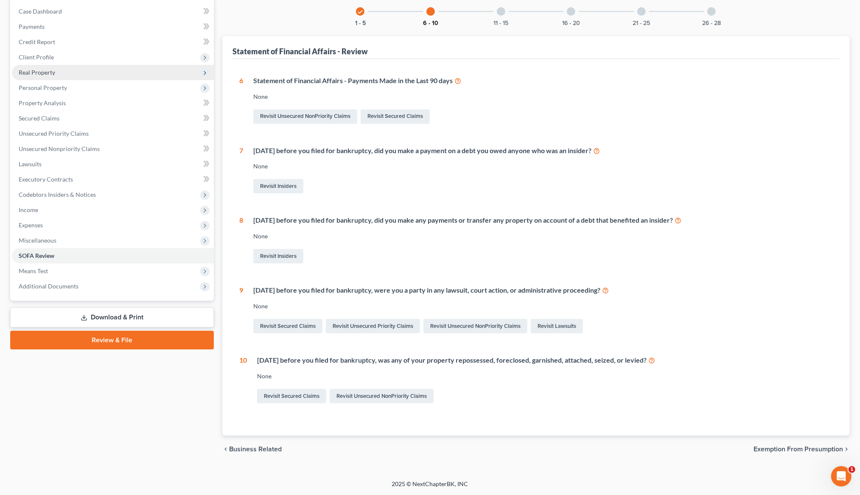 The width and height of the screenshot is (860, 495). I want to click on a: Revisit Unsecured Priority Claims, so click(373, 326).